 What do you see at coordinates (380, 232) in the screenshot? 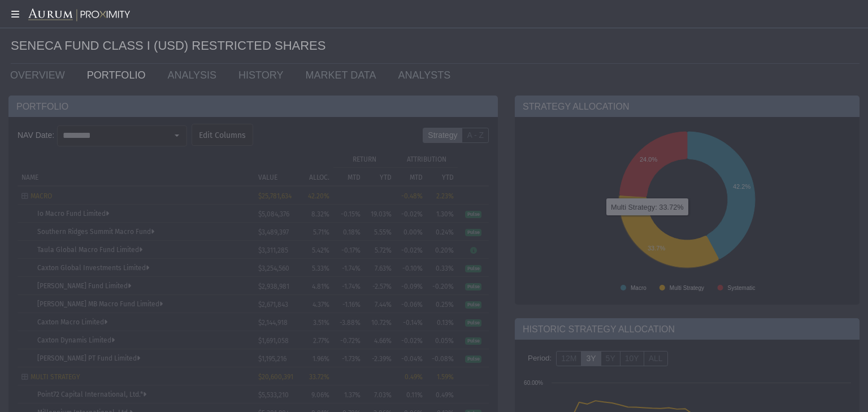
I see `td: 5.55%` at bounding box center [380, 232].